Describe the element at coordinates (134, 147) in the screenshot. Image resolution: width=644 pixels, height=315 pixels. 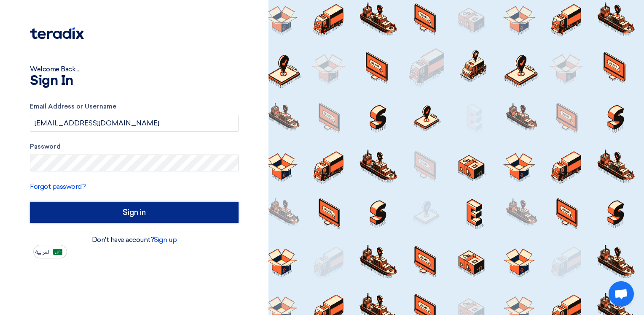
I see `label: Password` at that location.